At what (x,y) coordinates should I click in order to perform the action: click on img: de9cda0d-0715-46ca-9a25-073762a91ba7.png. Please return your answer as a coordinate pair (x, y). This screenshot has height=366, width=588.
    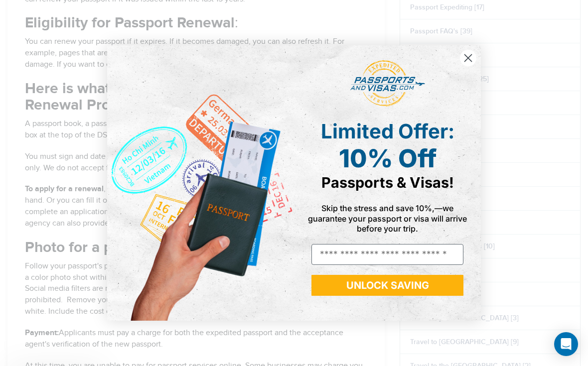
    Looking at the image, I should click on (200, 183).